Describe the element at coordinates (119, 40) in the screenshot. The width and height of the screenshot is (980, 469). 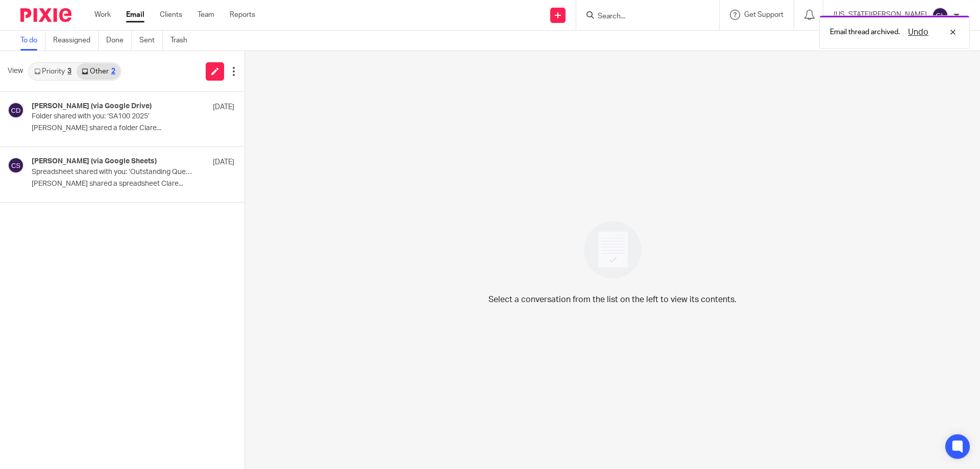
I see `a: Done` at that location.